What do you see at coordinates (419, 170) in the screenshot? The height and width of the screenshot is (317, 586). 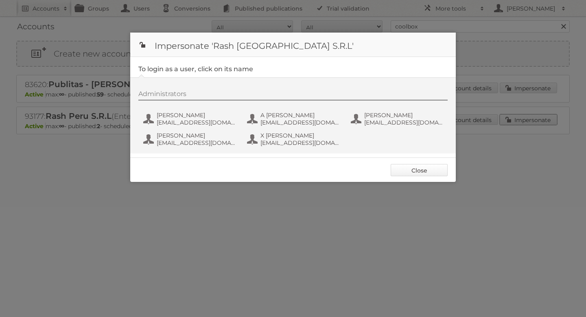 I see `a: Close` at bounding box center [419, 170].